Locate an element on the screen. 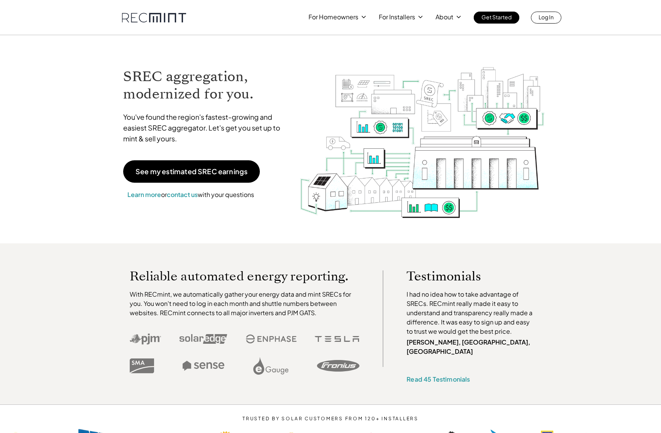 Image resolution: width=661 pixels, height=433 pixels. p: or with your questions is located at coordinates (191, 195).